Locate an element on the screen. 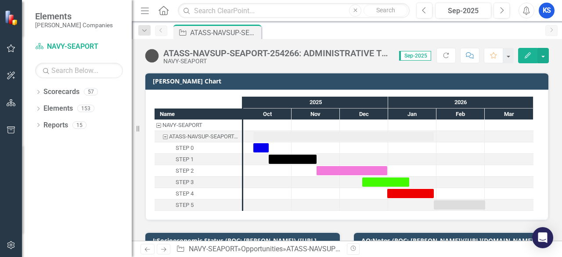  div: Feb is located at coordinates (461, 114).